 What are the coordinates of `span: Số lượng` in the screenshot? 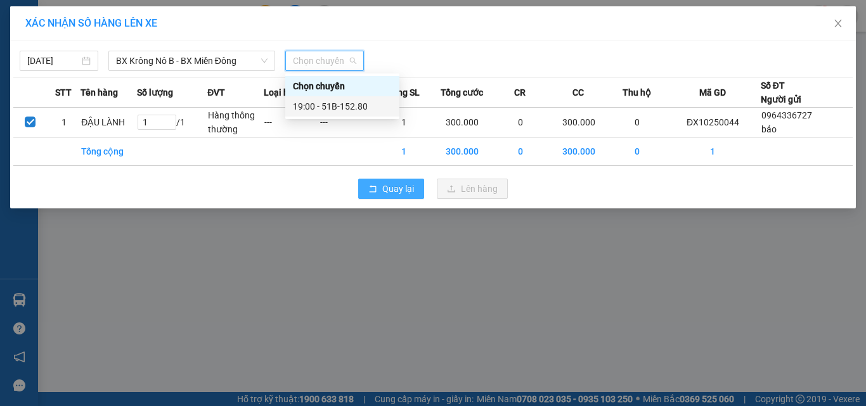 It's located at (155, 93).